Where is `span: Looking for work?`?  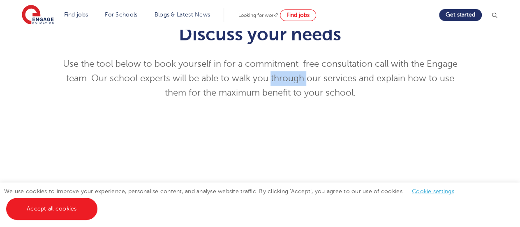
span: Looking for work? is located at coordinates (258, 15).